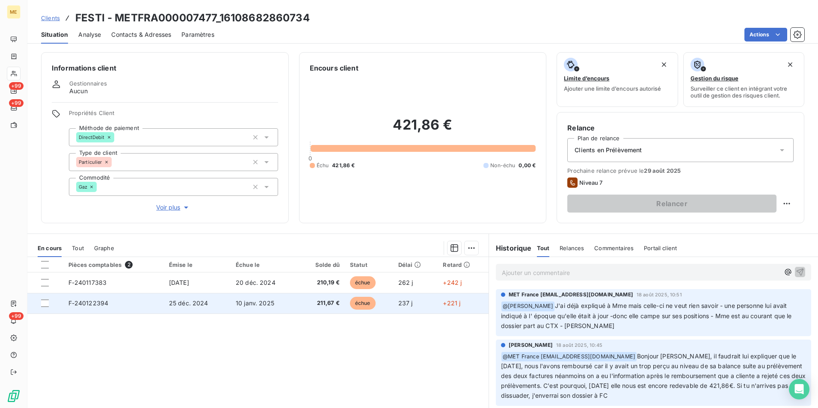  Describe the element at coordinates (129, 265) in the screenshot. I see `span: 2` at that location.